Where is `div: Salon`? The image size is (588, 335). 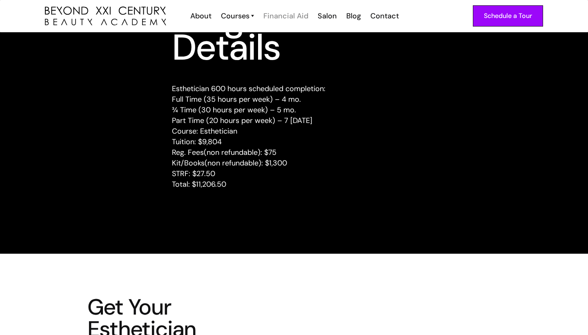 div: Salon is located at coordinates (327, 16).